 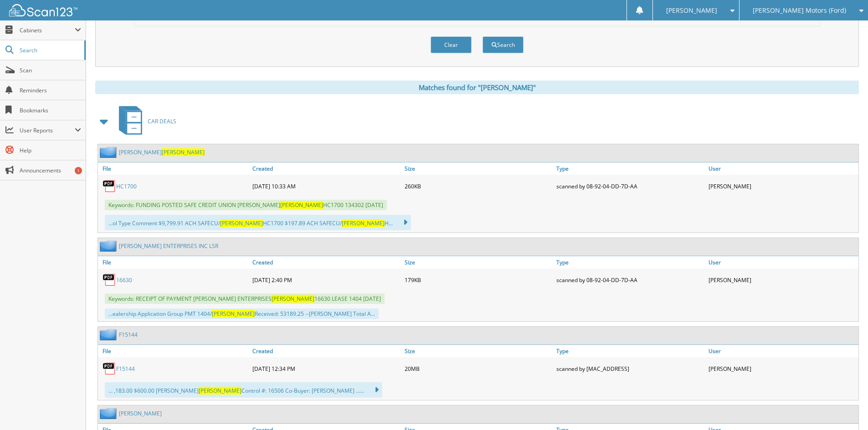 What do you see at coordinates (478, 369) in the screenshot?
I see `div: 20MB` at bounding box center [478, 369].